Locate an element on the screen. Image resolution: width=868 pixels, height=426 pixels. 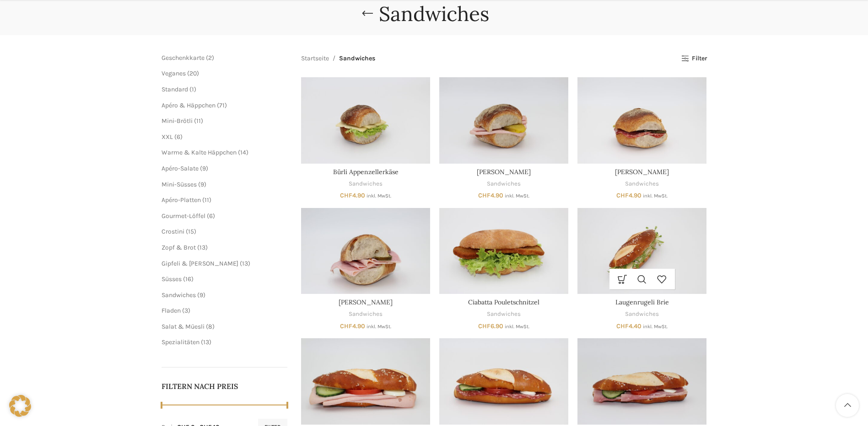
span: Standard is located at coordinates (175, 89).